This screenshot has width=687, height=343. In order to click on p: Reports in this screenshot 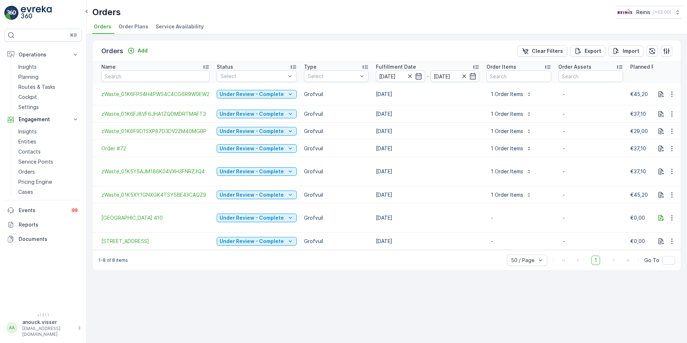, I will do `click(49, 225)`.